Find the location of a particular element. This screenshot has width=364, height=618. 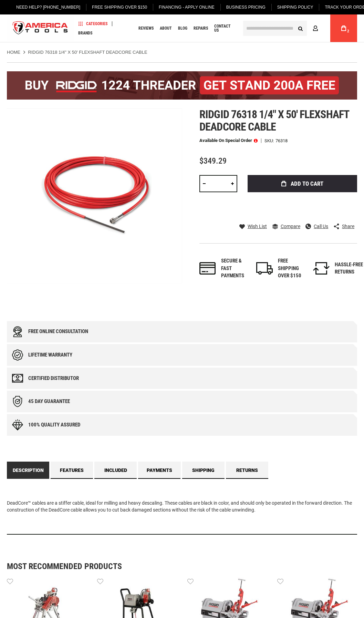

span: Contact Us is located at coordinates (225, 28).